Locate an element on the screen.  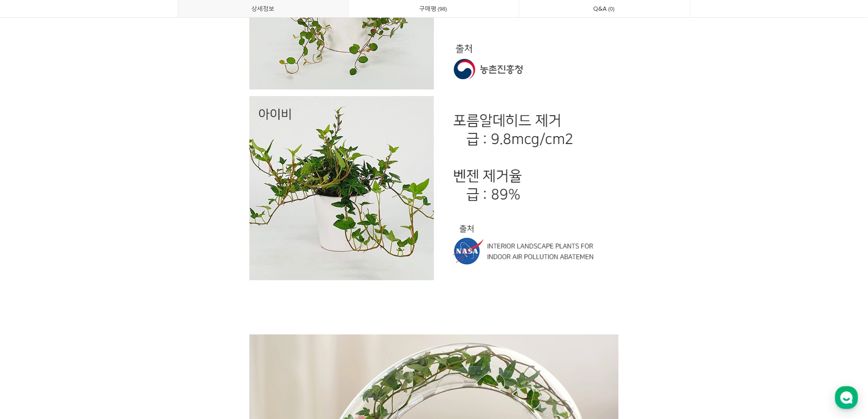
span: 홈 is located at coordinates (28, 276).